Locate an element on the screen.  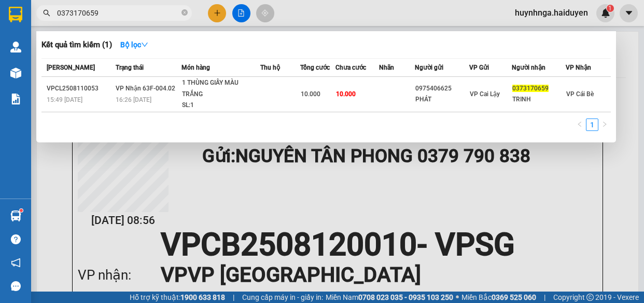
span: Chưa cước is located at coordinates (350, 67).